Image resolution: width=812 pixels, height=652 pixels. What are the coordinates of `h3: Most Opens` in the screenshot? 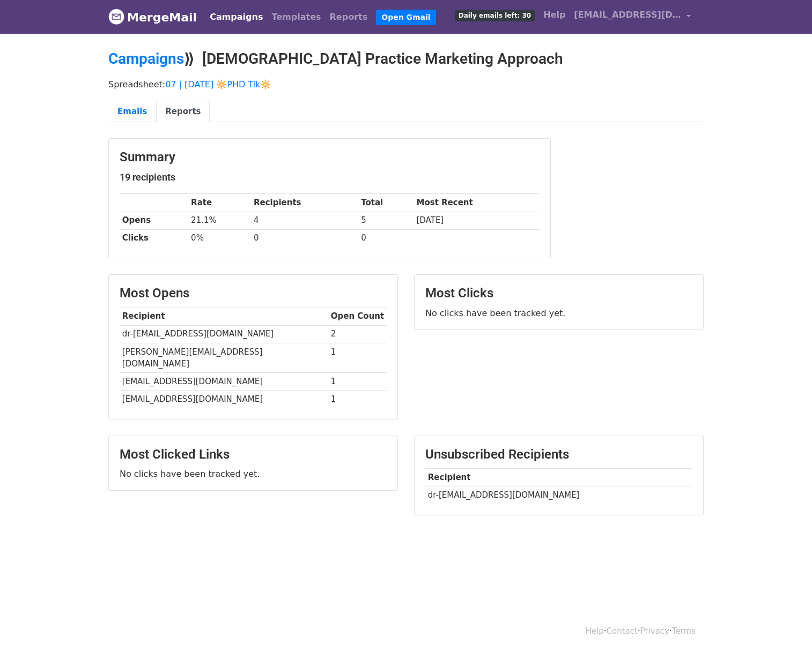 It's located at (254, 293).